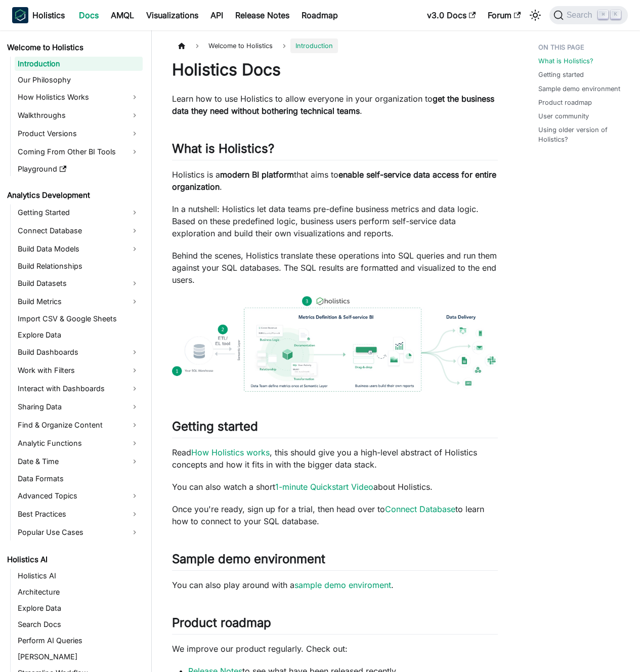 This screenshot has width=640, height=672. I want to click on a: Home page, so click(182, 46).